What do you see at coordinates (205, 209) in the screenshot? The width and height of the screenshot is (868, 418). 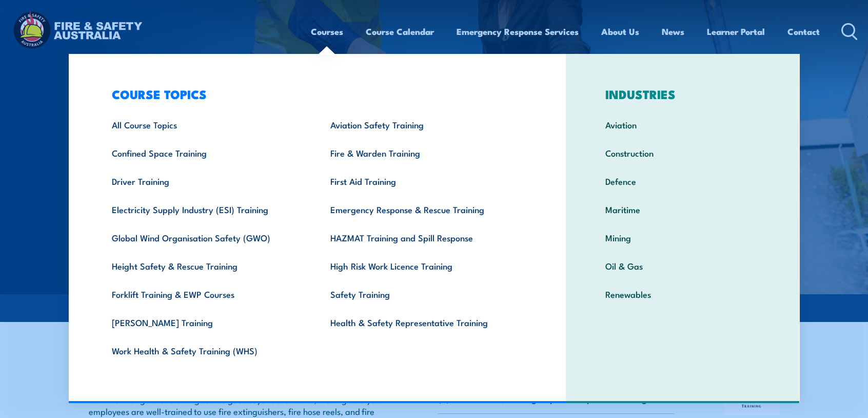 I see `a: Electricity Supply Industry (ESI) Training` at bounding box center [205, 209].